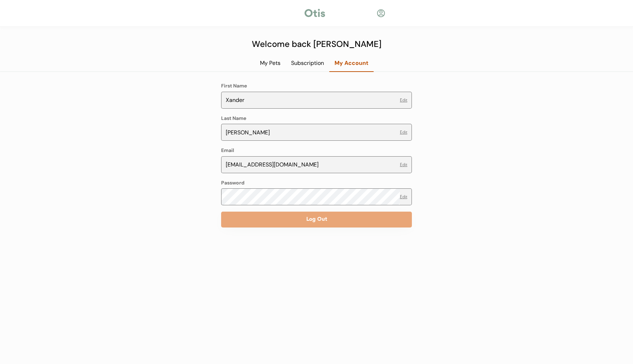 The height and width of the screenshot is (364, 633). Describe the element at coordinates (228, 151) in the screenshot. I see `div: Email` at that location.